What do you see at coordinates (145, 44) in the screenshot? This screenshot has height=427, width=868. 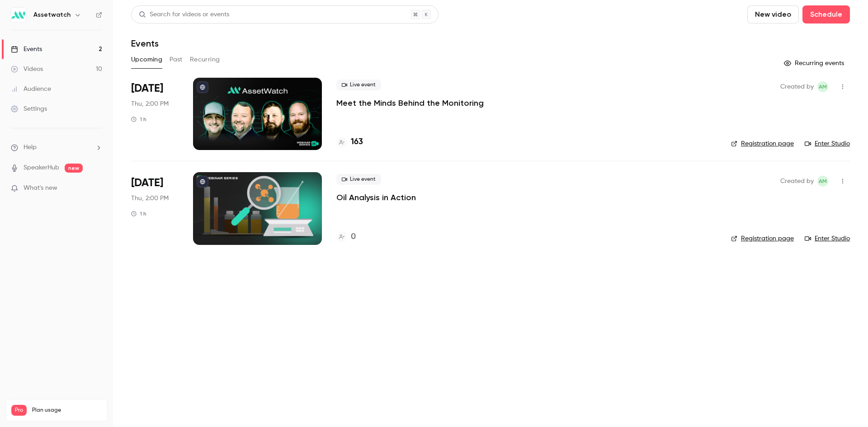 I see `h1: Events` at bounding box center [145, 44].